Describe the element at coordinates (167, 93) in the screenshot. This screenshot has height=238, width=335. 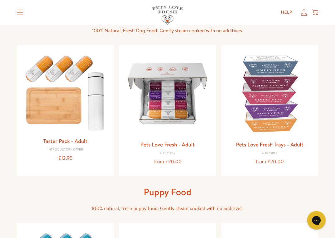
I see `img: Pets Love Fresh - Adult` at that location.